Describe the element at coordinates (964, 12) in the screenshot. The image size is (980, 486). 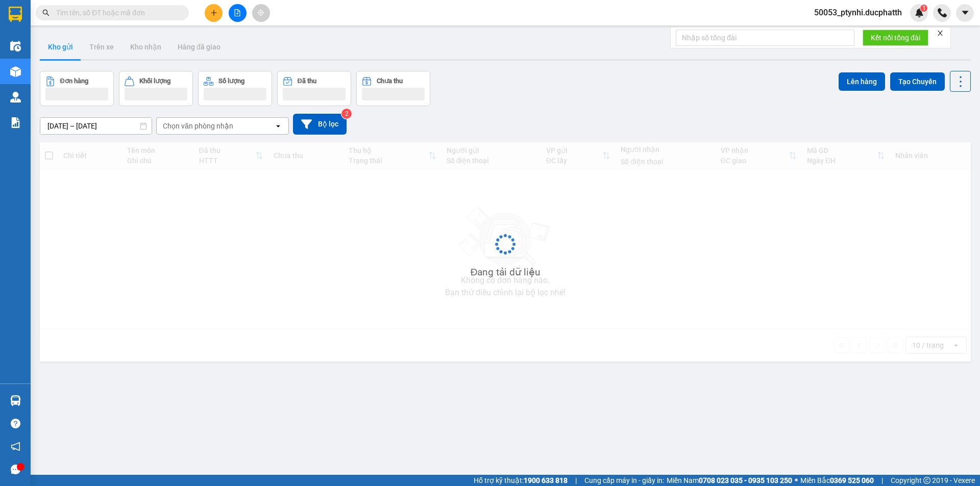
I see `button: caret-down` at that location.